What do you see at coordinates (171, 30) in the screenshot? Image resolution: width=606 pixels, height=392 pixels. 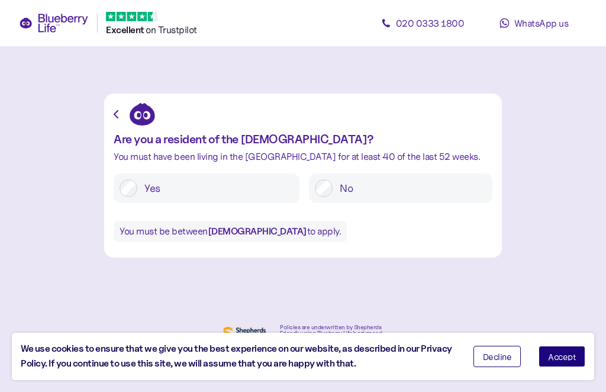 I see `span: on Trustpilot` at bounding box center [171, 30].